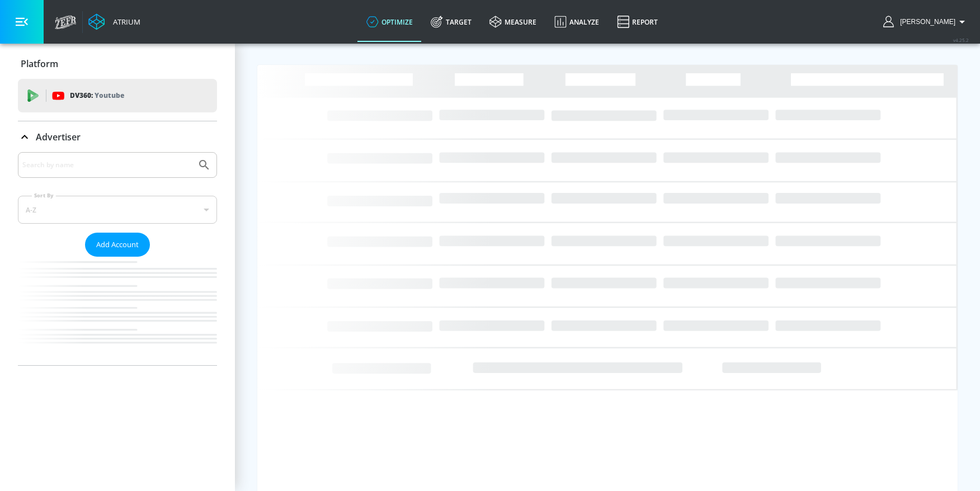 Image resolution: width=980 pixels, height=491 pixels. I want to click on div: Atrium, so click(125, 22).